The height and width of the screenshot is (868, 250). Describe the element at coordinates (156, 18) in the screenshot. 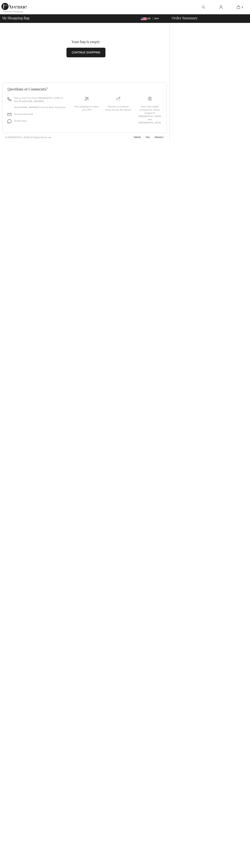

I see `span: EN` at that location.